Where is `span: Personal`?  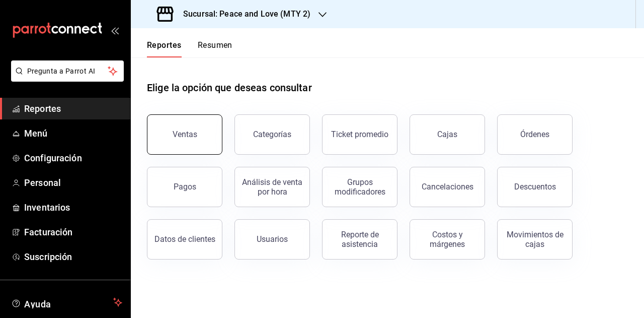
span: Personal is located at coordinates (73, 182).